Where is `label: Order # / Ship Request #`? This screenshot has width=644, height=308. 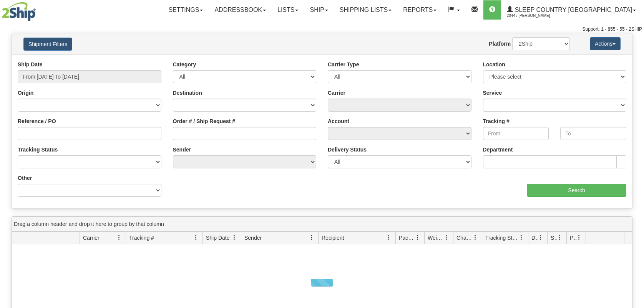
label: Order # / Ship Request # is located at coordinates (204, 121).